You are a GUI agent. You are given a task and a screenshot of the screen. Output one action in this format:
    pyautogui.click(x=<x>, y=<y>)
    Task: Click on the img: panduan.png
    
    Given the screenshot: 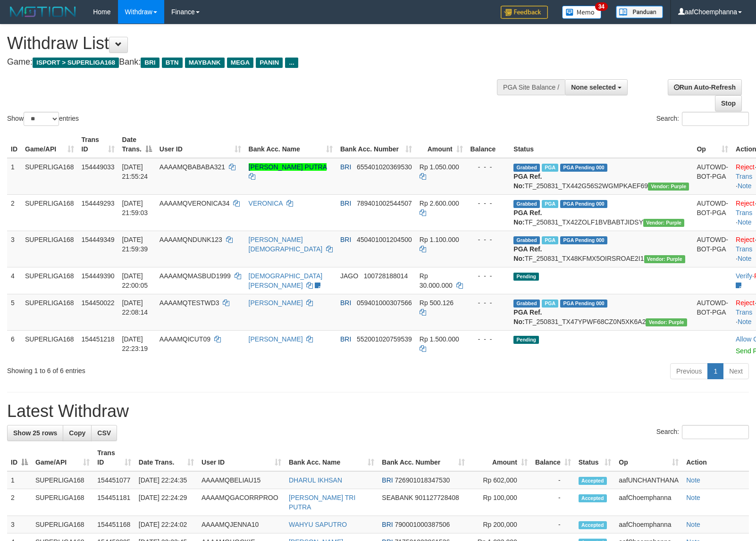 What is the action you would take?
    pyautogui.click(x=640, y=12)
    